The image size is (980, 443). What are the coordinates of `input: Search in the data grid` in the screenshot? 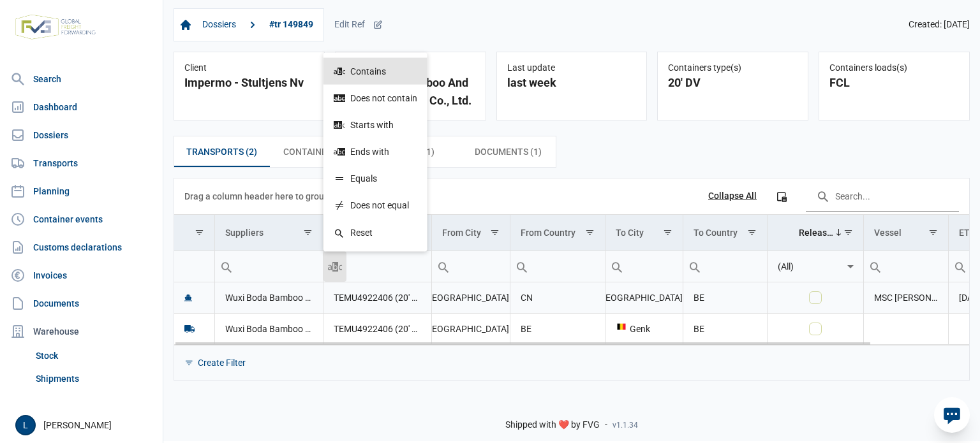 It's located at (882, 196).